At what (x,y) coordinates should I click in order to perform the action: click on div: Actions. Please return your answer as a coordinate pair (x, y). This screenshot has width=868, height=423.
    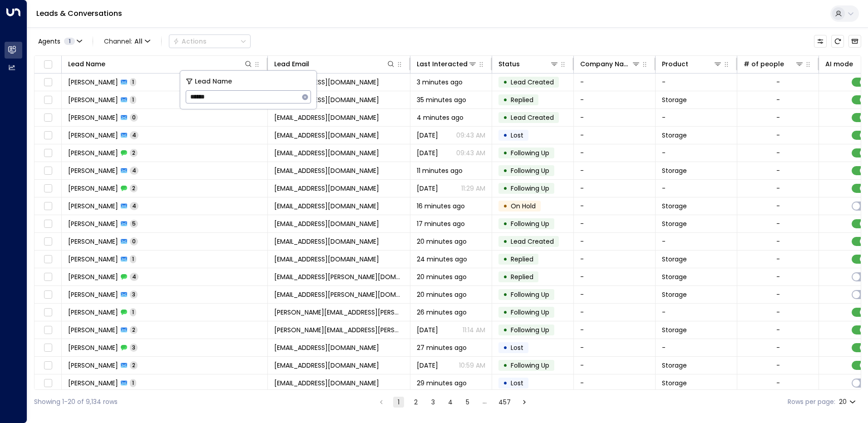
    Looking at the image, I should click on (190, 41).